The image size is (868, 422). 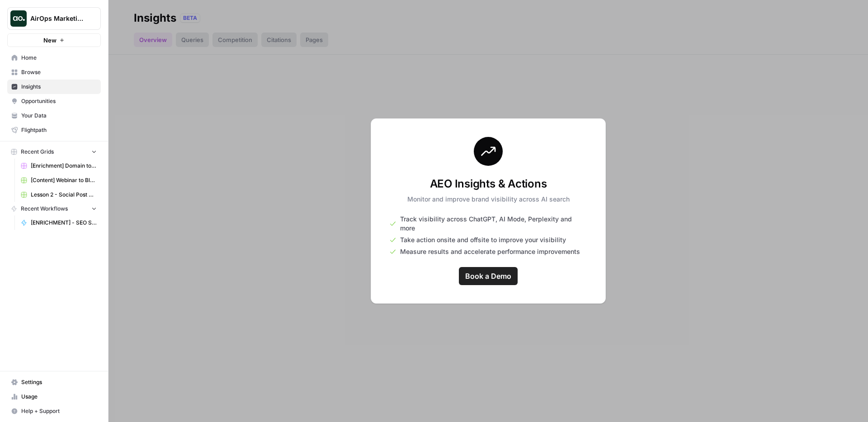 What do you see at coordinates (59, 101) in the screenshot?
I see `span: Opportunities` at bounding box center [59, 101].